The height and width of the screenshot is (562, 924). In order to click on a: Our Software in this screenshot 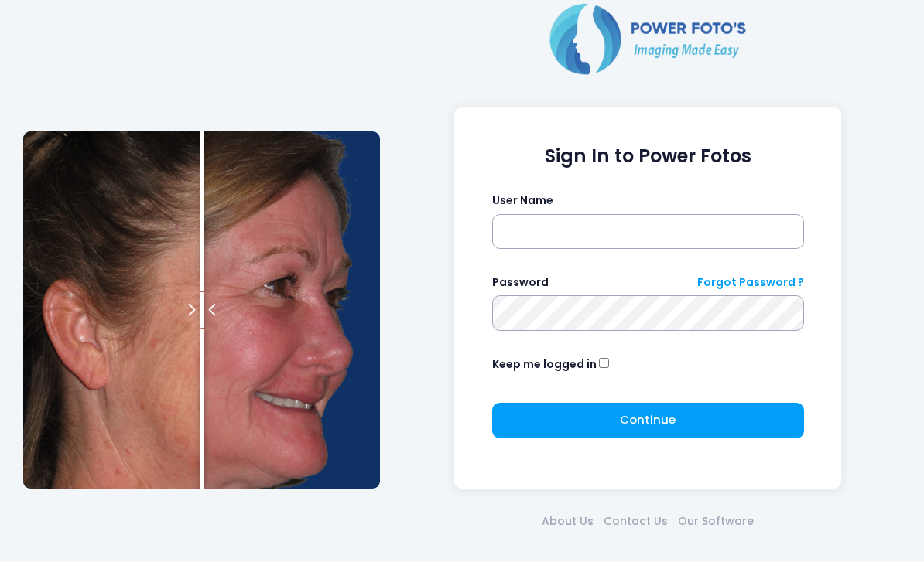, I will do `click(716, 521)`.